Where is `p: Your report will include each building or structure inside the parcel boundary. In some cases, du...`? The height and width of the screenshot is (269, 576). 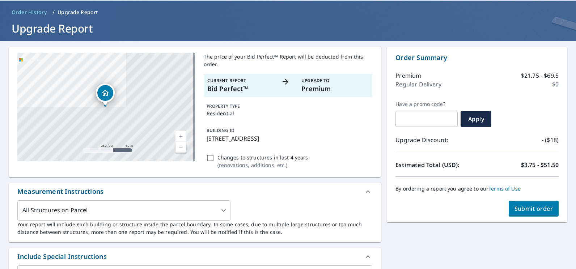
p: Your report will include each building or structure inside the parcel boundary. In some cases, du... is located at coordinates (195, 228).